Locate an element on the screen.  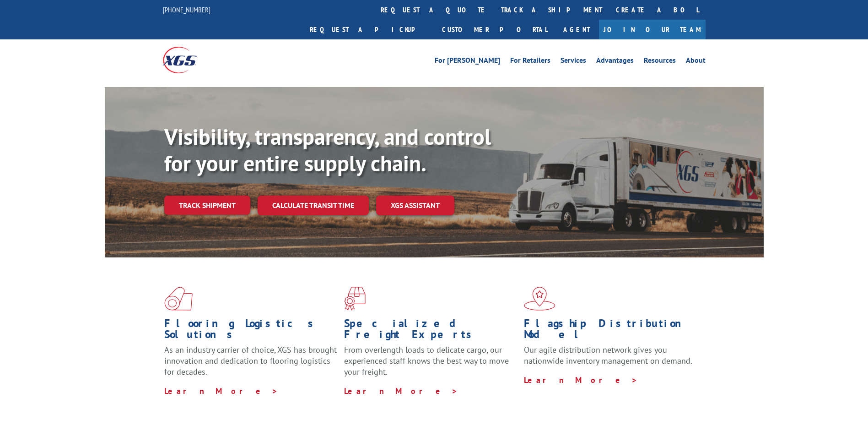
a: Agent is located at coordinates (576, 29).